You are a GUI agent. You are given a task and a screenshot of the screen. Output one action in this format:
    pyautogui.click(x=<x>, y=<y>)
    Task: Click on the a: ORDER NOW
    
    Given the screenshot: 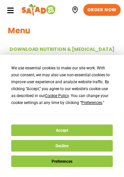 What is the action you would take?
    pyautogui.click(x=102, y=10)
    